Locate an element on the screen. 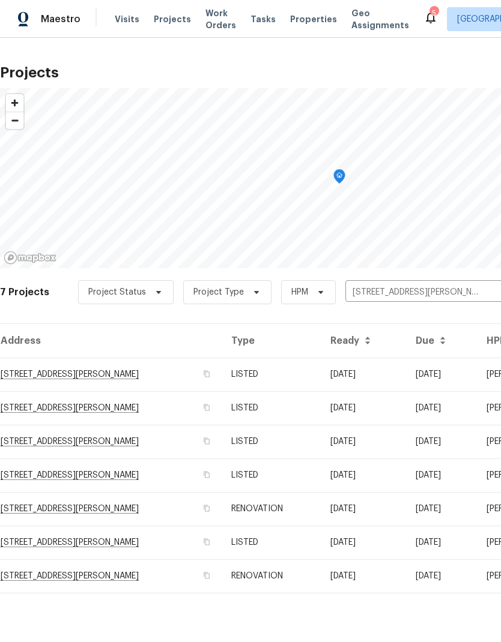 The width and height of the screenshot is (501, 642). button: Zoom in is located at coordinates (14, 103).